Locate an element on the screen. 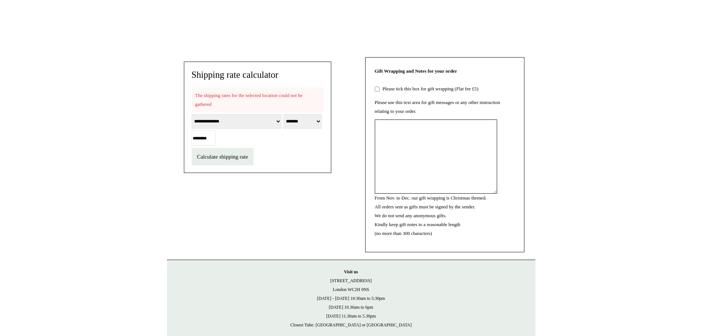 The width and height of the screenshot is (702, 336). strong: Gift Wrapping and Notes for your order is located at coordinates (416, 71).